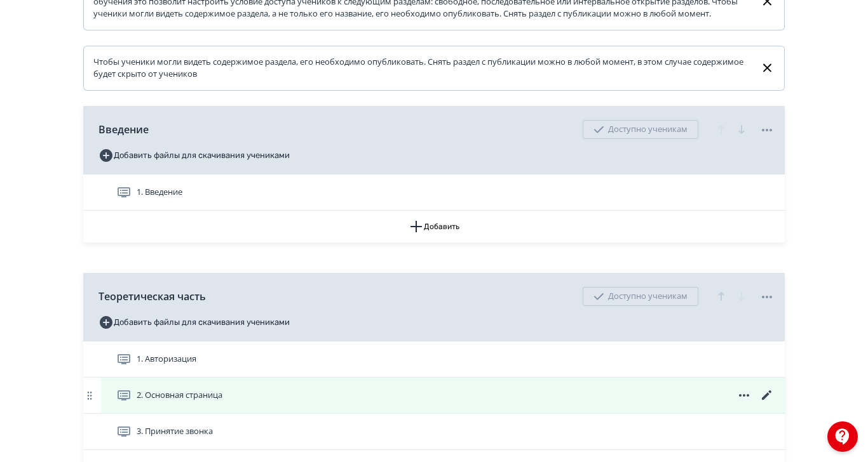 This screenshot has height=462, width=868. What do you see at coordinates (174, 432) in the screenshot?
I see `span: 3. Принятие звонка` at bounding box center [174, 432].